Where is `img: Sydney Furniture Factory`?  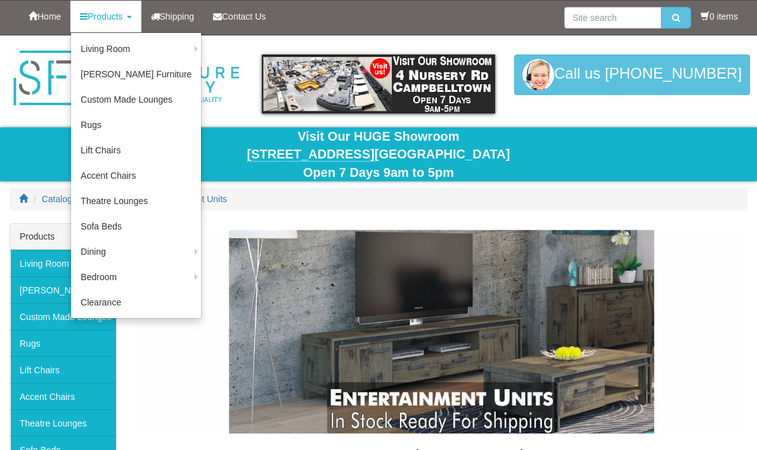 img: Sydney Furniture Factory is located at coordinates (126, 78).